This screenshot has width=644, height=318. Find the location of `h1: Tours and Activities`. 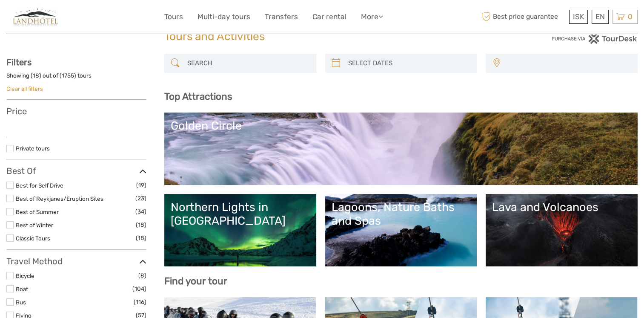

h1: Tours and Activities is located at coordinates (322, 37).